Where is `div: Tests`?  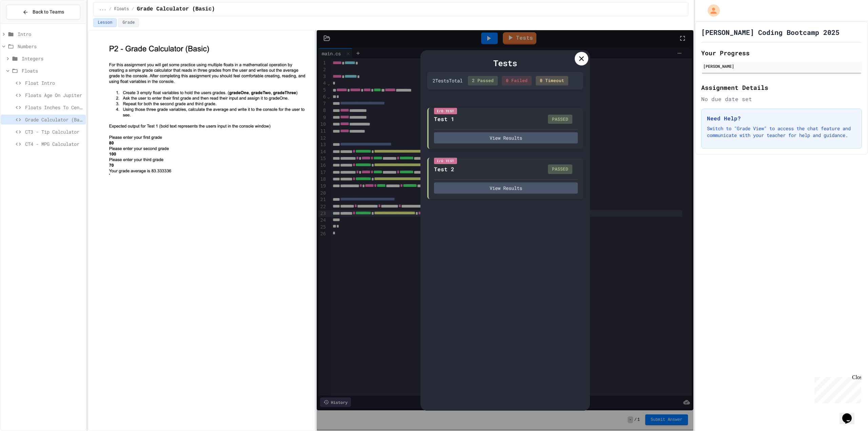
div: Tests is located at coordinates (505, 63).